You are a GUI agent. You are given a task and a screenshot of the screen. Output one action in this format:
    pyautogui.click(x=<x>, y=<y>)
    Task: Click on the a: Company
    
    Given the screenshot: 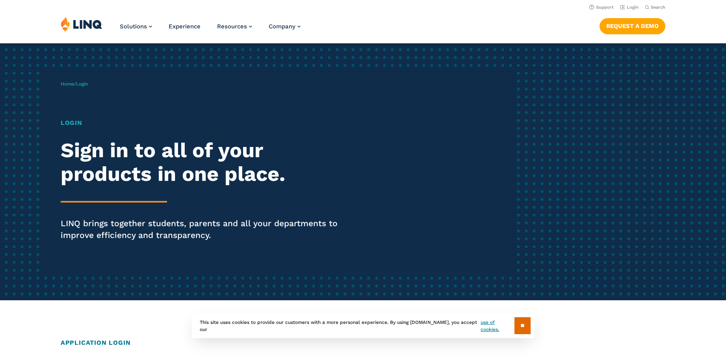 What is the action you would take?
    pyautogui.click(x=284, y=26)
    